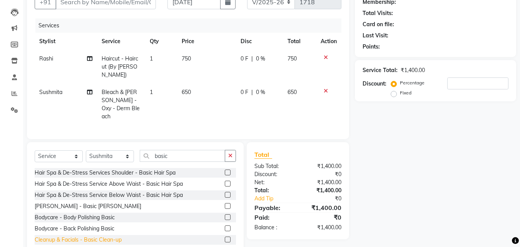 This screenshot has width=520, height=247. Describe the element at coordinates (300, 41) in the screenshot. I see `th: Total` at that location.